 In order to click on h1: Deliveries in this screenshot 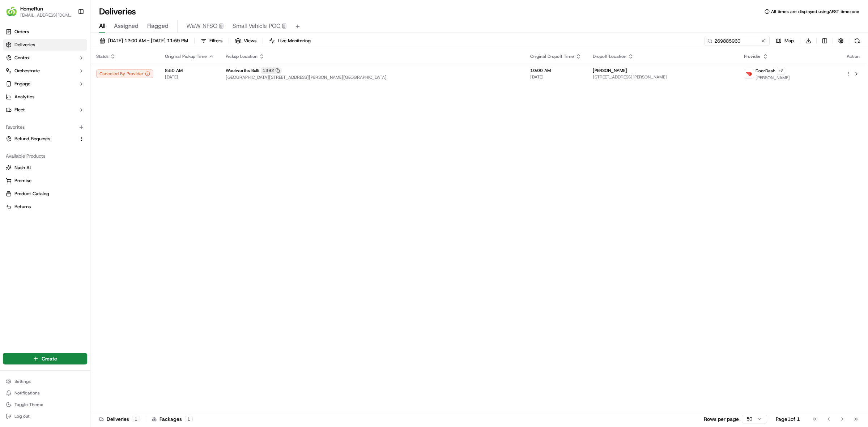, I will do `click(118, 11)`.